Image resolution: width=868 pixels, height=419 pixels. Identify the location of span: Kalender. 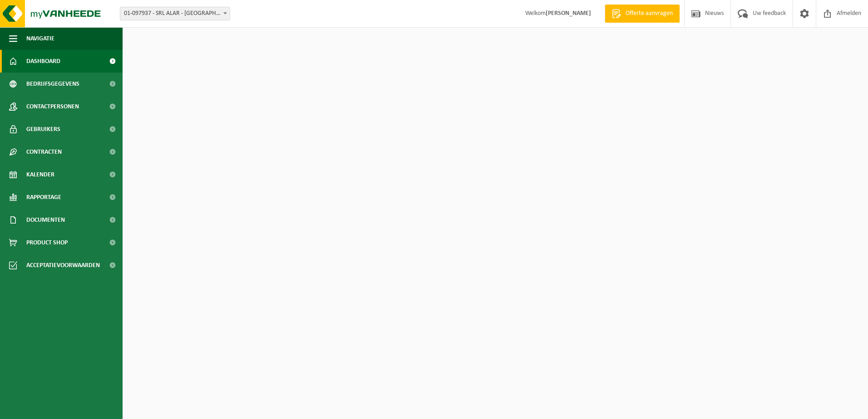
(41, 175).